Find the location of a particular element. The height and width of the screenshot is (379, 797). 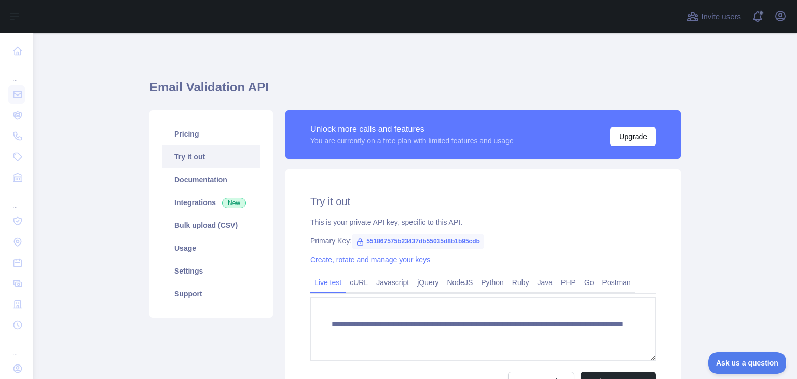

a: Pricing is located at coordinates (211, 134).